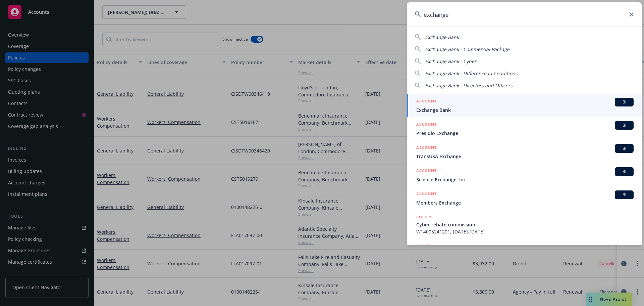  I want to click on a: ACCOUNTBITransUSA Exchange, so click(524, 152).